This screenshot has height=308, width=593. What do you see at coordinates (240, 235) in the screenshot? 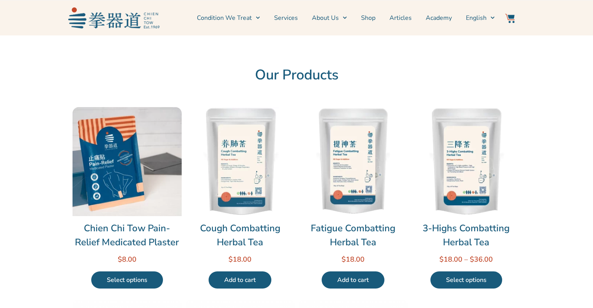
I see `h2: Cough Combatting Herbal Tea` at bounding box center [240, 235].